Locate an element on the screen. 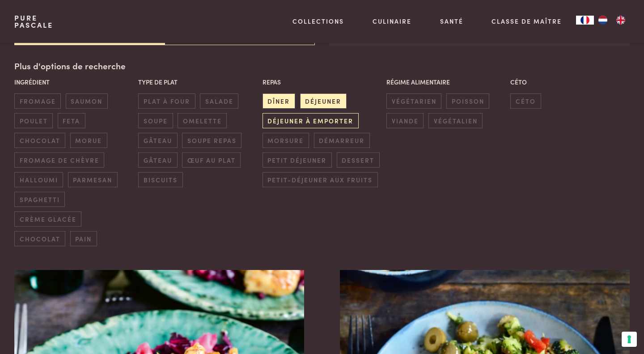 The height and width of the screenshot is (354, 644). a: Classe de maître is located at coordinates (527, 21).